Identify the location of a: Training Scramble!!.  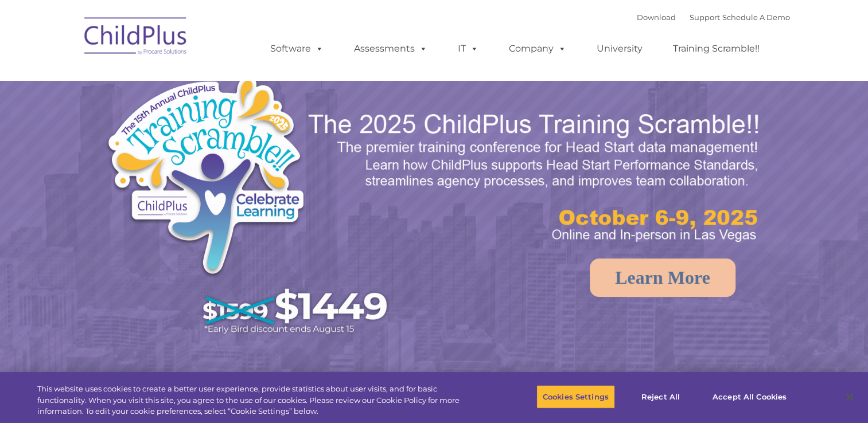
(716, 49).